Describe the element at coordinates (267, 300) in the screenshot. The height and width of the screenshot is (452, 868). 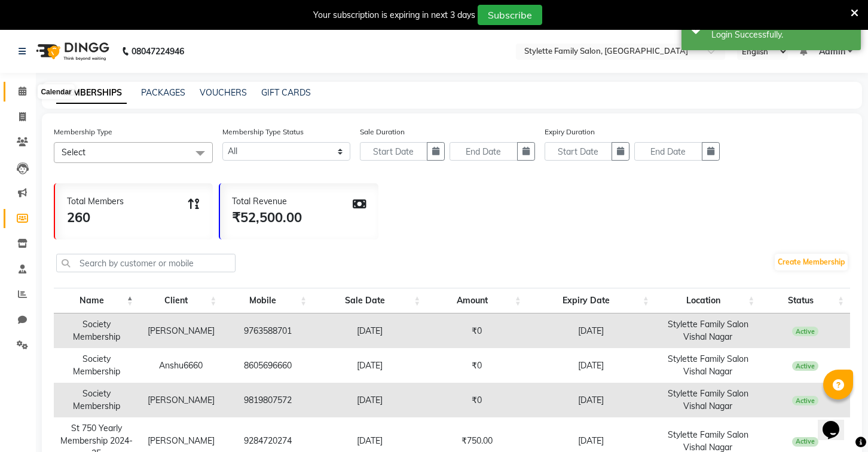
I see `th: Mobile: activate to sort column ascending` at that location.